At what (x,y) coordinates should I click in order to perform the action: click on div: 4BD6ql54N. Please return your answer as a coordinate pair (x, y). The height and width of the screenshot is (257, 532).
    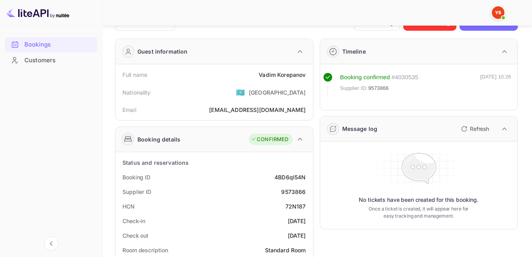
    Looking at the image, I should click on (290, 177).